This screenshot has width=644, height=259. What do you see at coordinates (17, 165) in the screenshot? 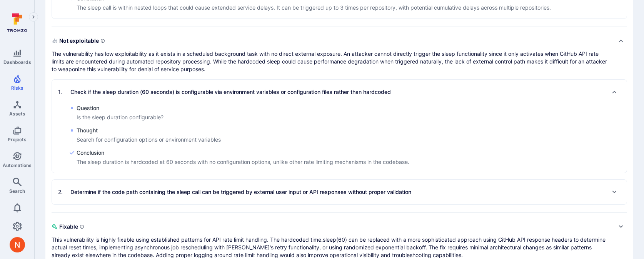
I see `span: Automations` at bounding box center [17, 165].